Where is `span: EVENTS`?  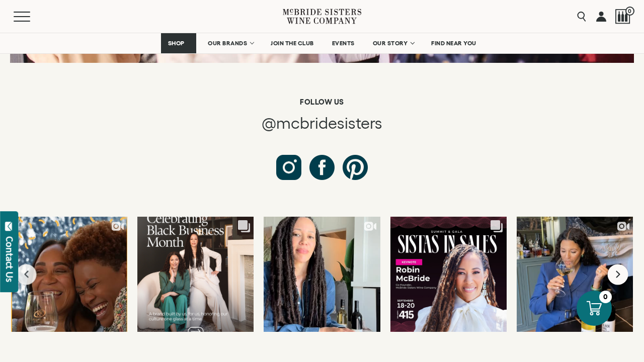
span: EVENTS is located at coordinates (343, 43).